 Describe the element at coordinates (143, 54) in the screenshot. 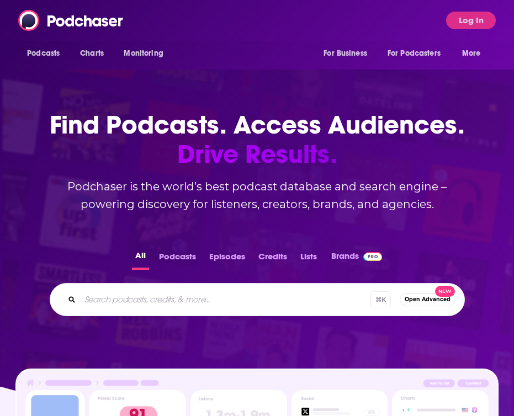

I see `span: Monitoring` at that location.